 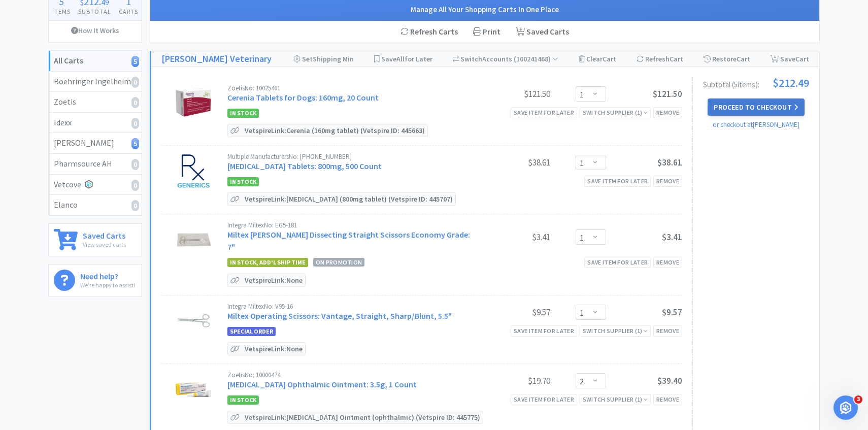 I want to click on div: $9.57, so click(x=513, y=312).